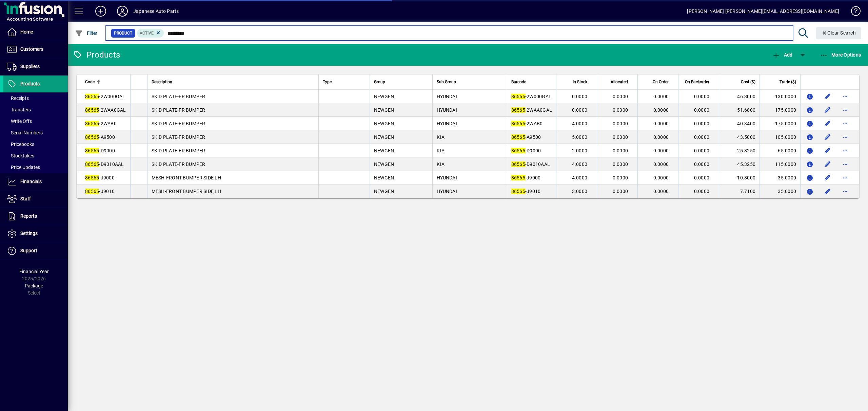 Image resolution: width=868 pixels, height=411 pixels. I want to click on span: Cost ($), so click(748, 82).